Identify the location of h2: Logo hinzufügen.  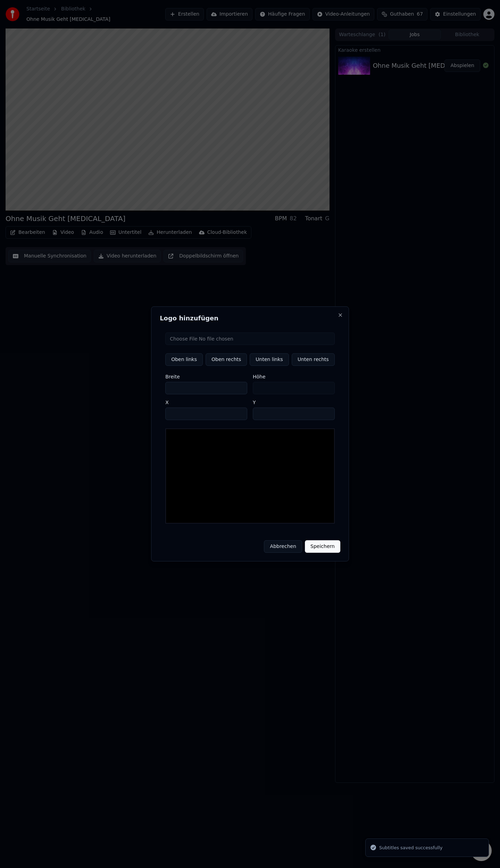
(250, 318).